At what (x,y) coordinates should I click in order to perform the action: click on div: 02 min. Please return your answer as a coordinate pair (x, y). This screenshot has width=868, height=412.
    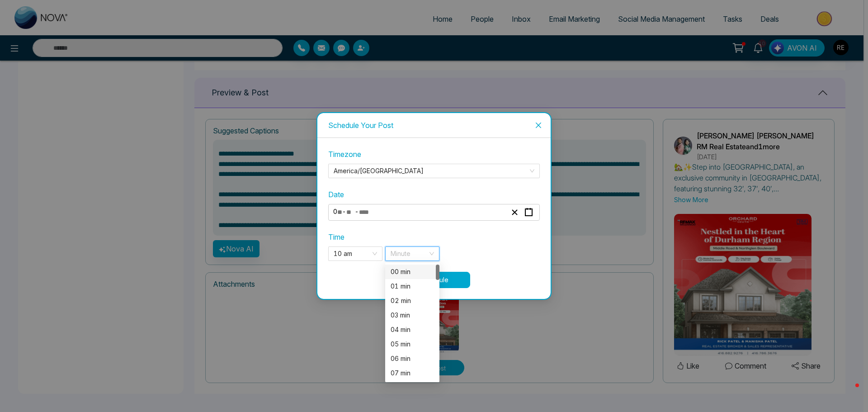
    Looking at the image, I should click on (412, 301).